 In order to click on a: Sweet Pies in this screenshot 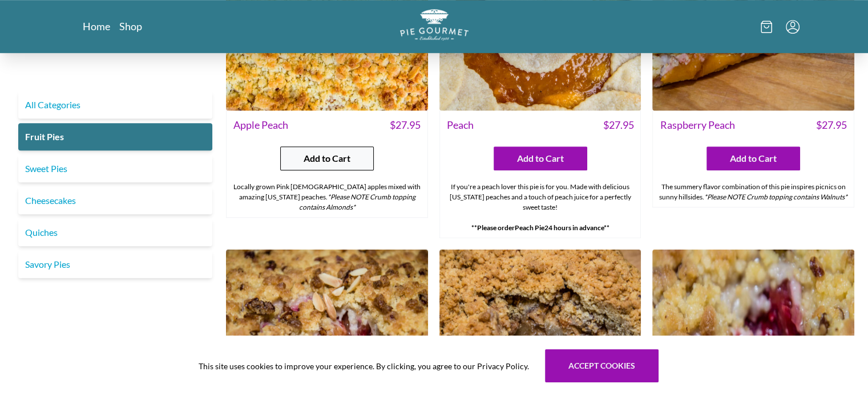, I will do `click(115, 169)`.